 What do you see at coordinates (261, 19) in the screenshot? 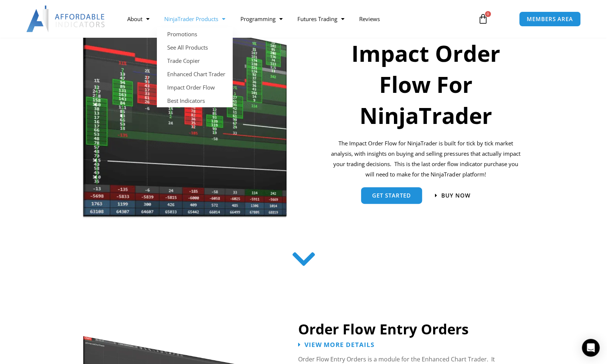
I see `a: Programming` at bounding box center [261, 19].